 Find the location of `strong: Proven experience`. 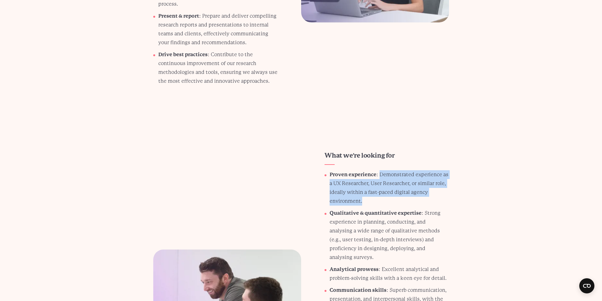

strong: Proven experience is located at coordinates (353, 174).